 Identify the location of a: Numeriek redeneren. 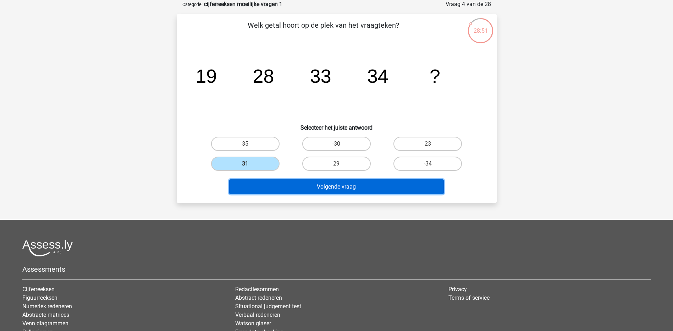
(47, 306).